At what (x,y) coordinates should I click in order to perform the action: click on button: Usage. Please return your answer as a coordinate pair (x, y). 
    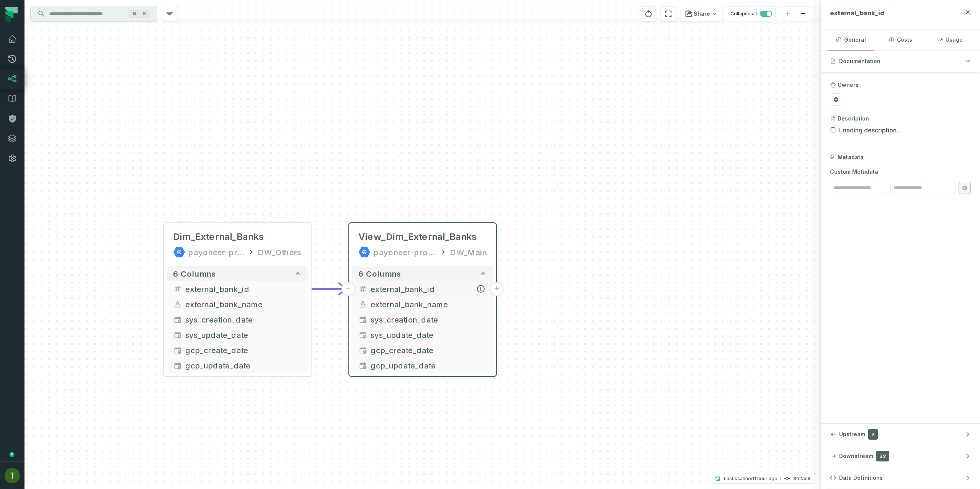
    Looking at the image, I should click on (950, 40).